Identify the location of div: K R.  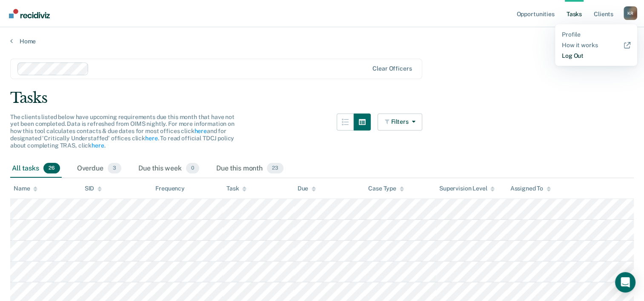
(631, 13).